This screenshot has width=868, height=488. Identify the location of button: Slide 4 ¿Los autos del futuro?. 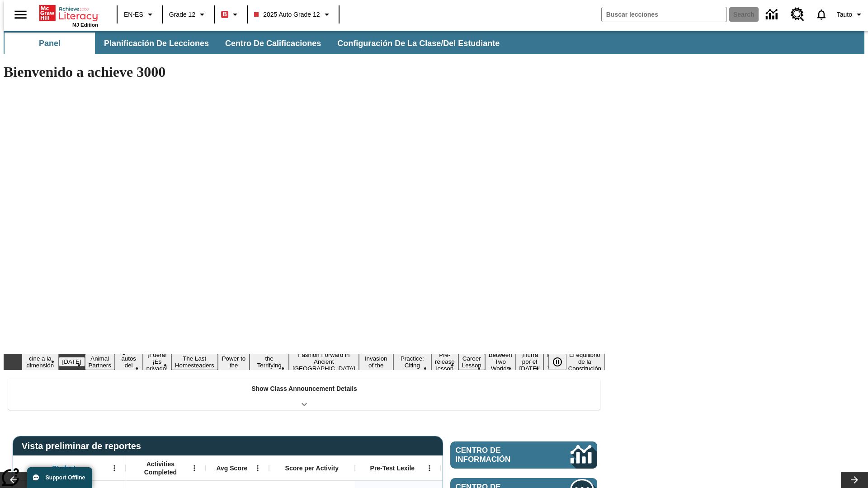
(128, 362).